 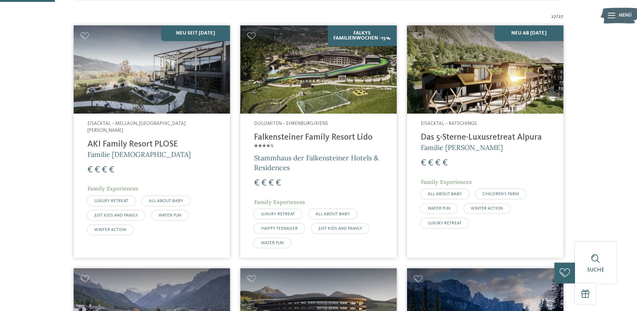 I want to click on h4: Das 5-Sterne-Luxusretreat Alpura, so click(x=485, y=137).